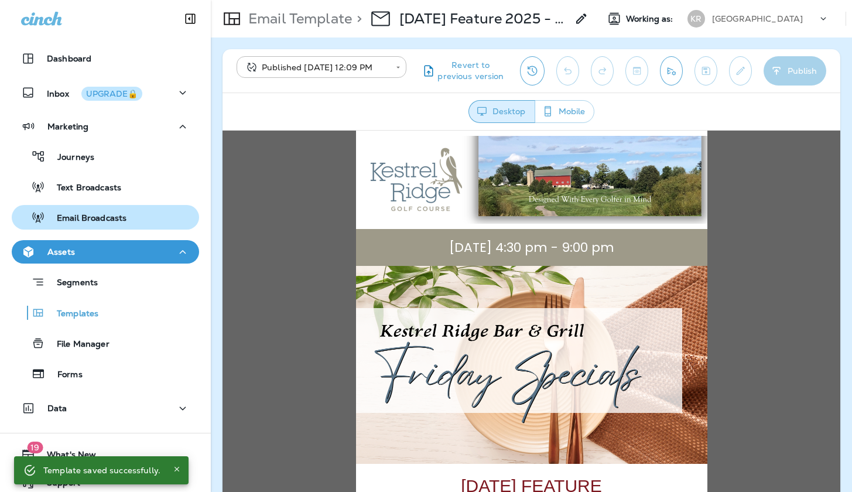 The height and width of the screenshot is (492, 852). I want to click on button: InboxUPGRADE🔒, so click(105, 92).